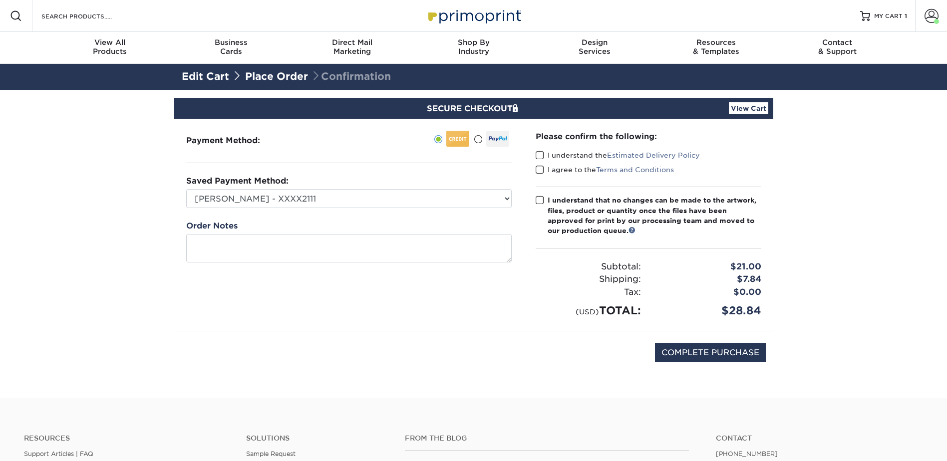 The height and width of the screenshot is (461, 947). I want to click on span: Contact, so click(837, 42).